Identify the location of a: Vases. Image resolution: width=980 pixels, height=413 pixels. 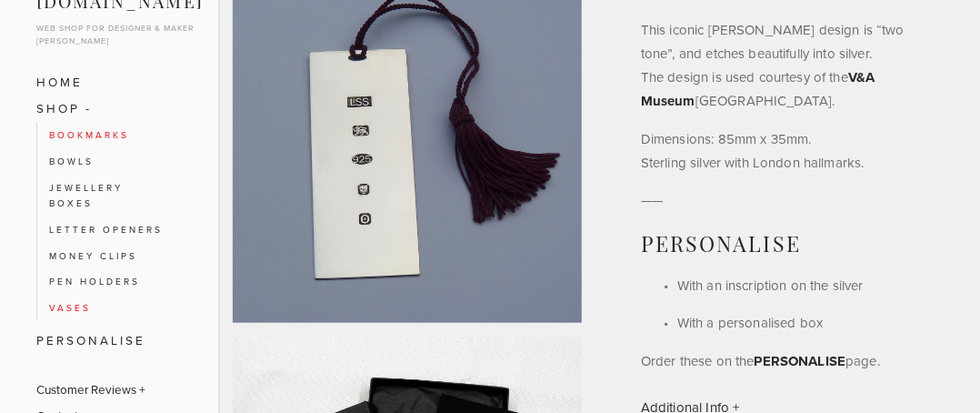
(110, 308).